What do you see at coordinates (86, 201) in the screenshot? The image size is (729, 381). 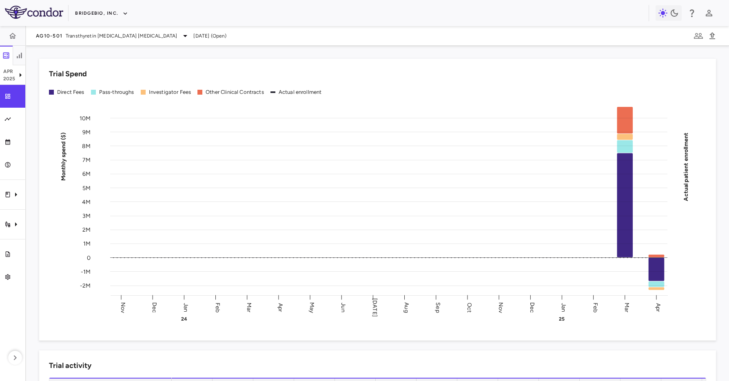 I see `tspan: 4M` at bounding box center [86, 201].